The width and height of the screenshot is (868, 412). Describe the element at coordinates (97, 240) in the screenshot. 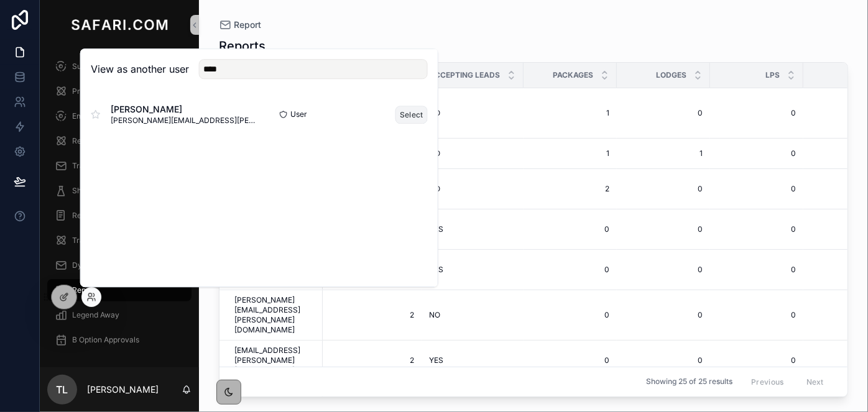

I see `span: Traveling soon` at that location.